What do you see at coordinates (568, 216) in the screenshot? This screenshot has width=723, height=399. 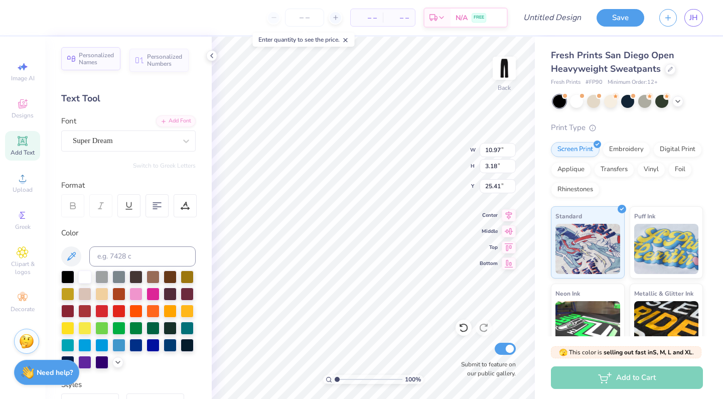 I see `span: Standard` at bounding box center [568, 216].